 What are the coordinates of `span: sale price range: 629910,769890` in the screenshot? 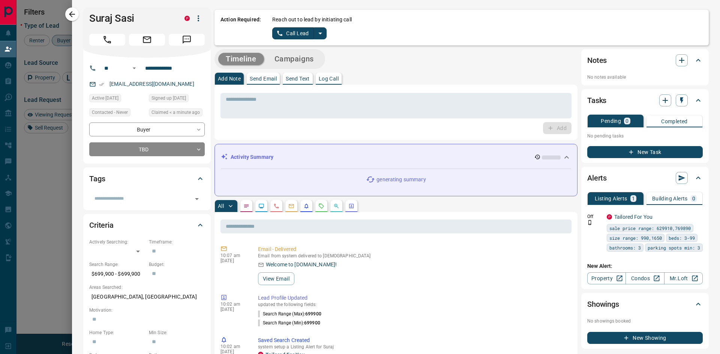 It's located at (650, 228).